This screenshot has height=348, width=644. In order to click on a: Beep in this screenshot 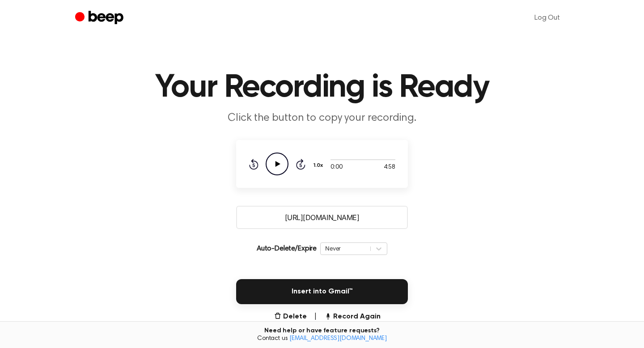, I will do `click(100, 18)`.